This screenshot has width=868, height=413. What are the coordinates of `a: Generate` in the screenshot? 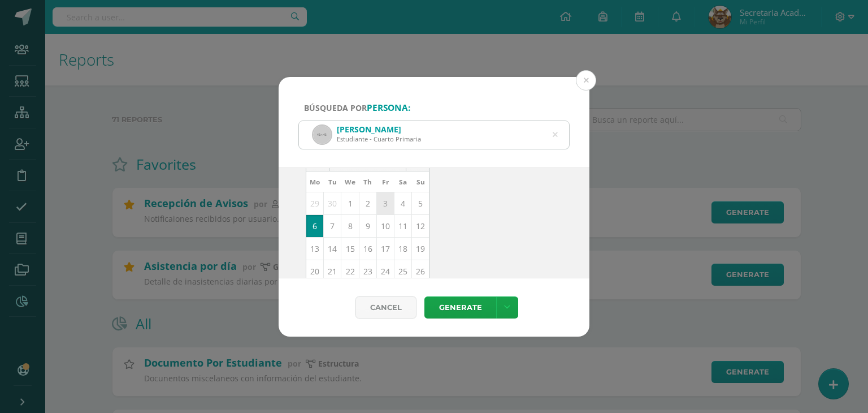 It's located at (460, 307).